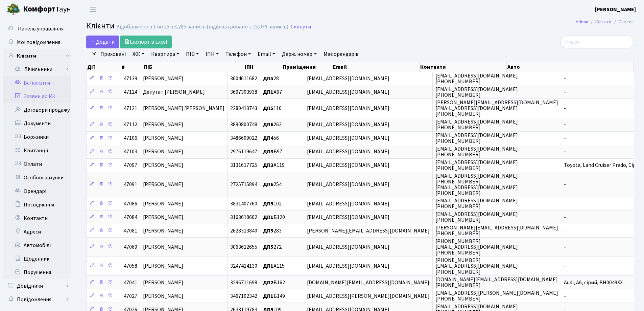 Image resolution: width=644 pixels, height=311 pixels. Describe the element at coordinates (37, 97) in the screenshot. I see `a: Заявки до КК` at that location.